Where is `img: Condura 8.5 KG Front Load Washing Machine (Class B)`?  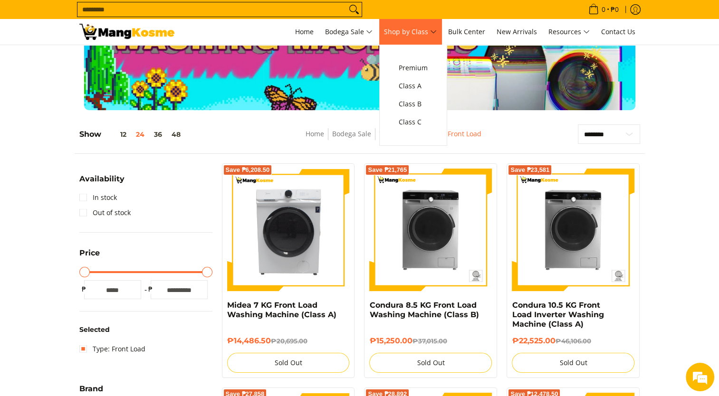 img: Condura 8.5 KG Front Load Washing Machine (Class B) is located at coordinates (431, 230).